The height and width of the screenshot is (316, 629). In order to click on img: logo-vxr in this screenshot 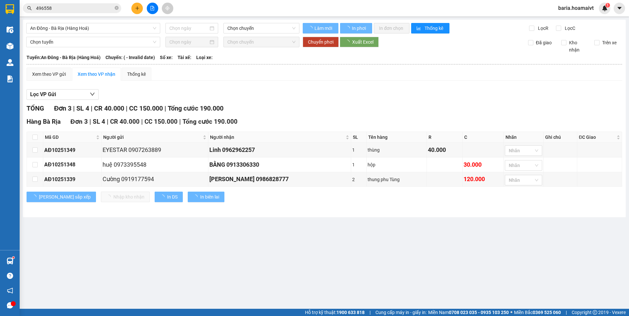, I will do `click(10, 9)`.